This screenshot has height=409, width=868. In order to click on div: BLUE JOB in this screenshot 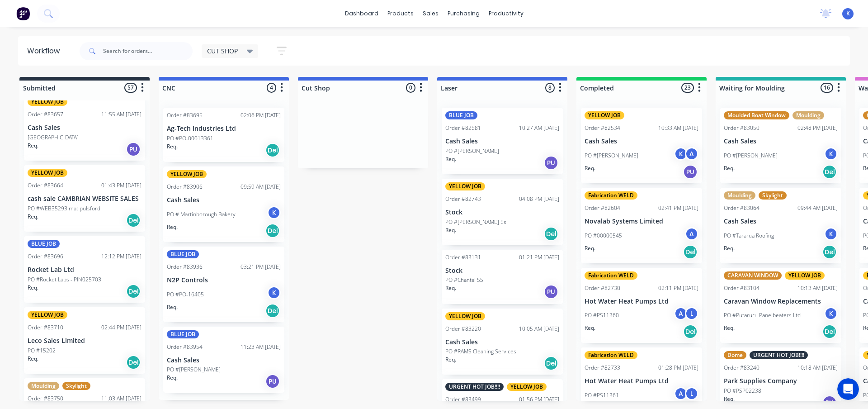, I will do `click(461, 115)`.